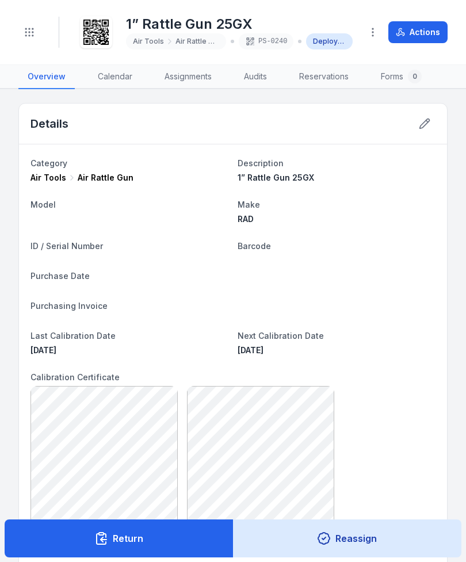  What do you see at coordinates (69, 306) in the screenshot?
I see `span: Purchasing Invoice` at bounding box center [69, 306].